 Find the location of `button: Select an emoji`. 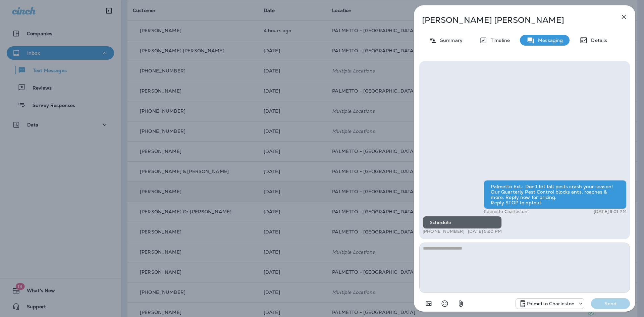

button: Select an emoji is located at coordinates (445, 304).